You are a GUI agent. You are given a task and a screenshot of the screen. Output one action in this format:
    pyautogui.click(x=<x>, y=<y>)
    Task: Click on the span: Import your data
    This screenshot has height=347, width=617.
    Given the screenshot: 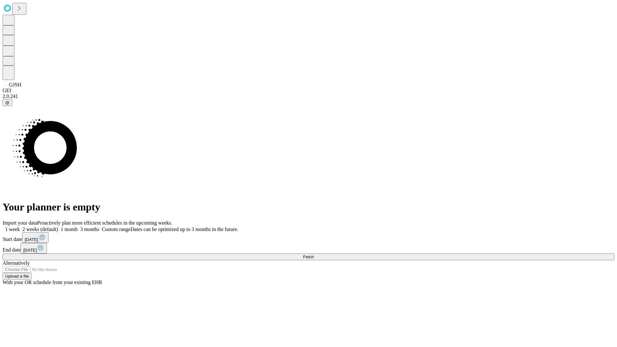 What is the action you would take?
    pyautogui.click(x=20, y=223)
    